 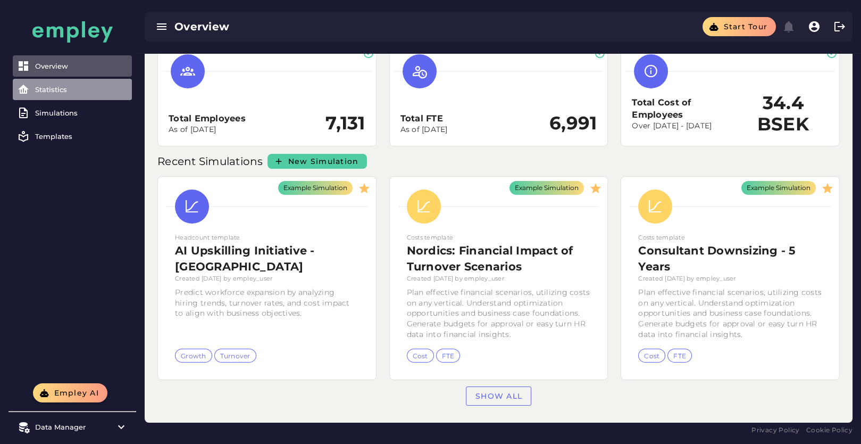 What do you see at coordinates (498, 396) in the screenshot?
I see `a: Show all` at bounding box center [498, 396].